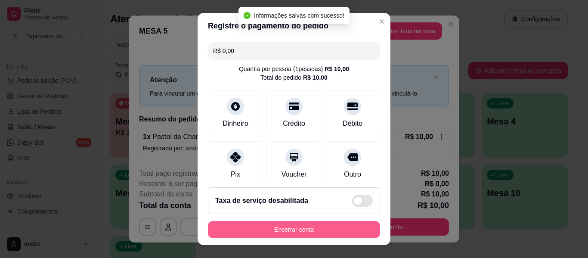 This screenshot has width=588, height=258. What do you see at coordinates (294, 174) in the screenshot?
I see `div: Voucher` at bounding box center [294, 174].